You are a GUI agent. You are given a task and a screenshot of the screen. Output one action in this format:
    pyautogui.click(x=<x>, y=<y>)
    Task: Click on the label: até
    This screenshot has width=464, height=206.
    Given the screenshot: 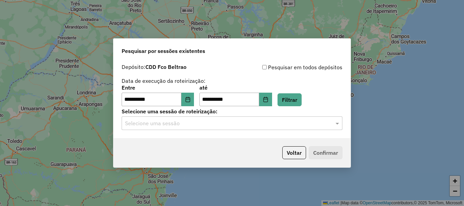 What is the action you would take?
    pyautogui.click(x=236, y=88)
    